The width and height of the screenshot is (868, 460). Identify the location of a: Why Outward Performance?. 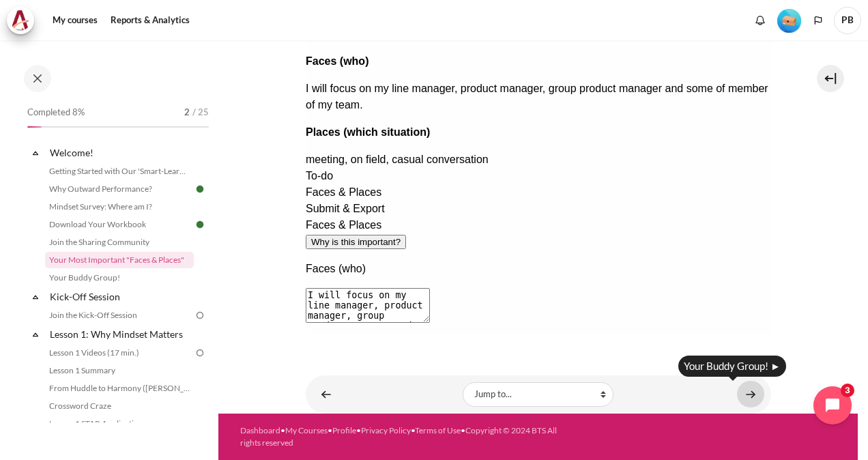
(119, 189).